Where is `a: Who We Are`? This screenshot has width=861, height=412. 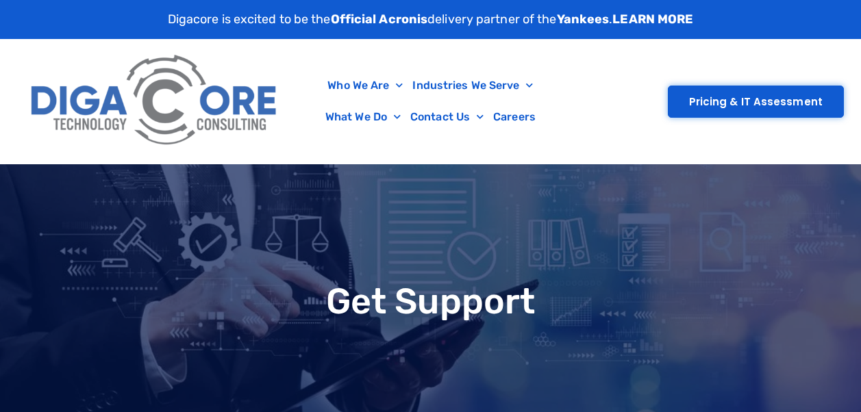
a: Who We Are is located at coordinates (365, 86).